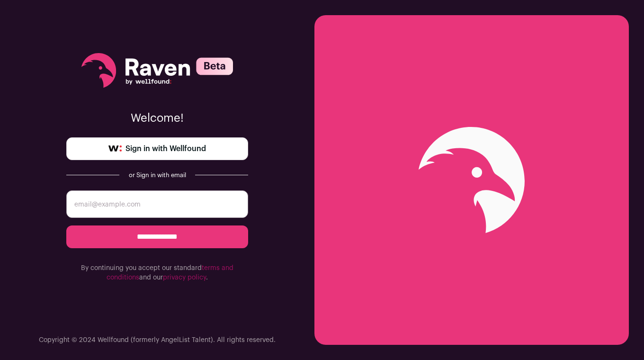  Describe the element at coordinates (115, 149) in the screenshot. I see `img: wellfound-symbol-flush-black-fb3c872781a75f747ccb3a119075da62bfe97bd399995f84a933054e44a575c4.png` at that location.